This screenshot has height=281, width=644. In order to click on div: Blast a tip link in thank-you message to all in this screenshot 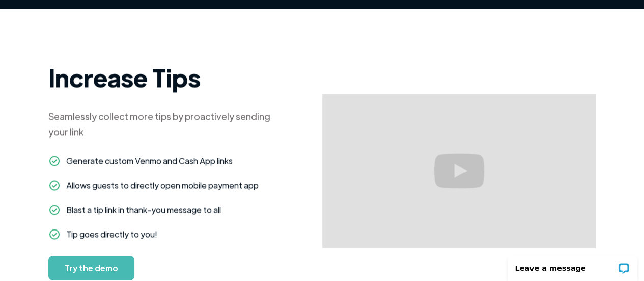, I will do `click(144, 210)`.